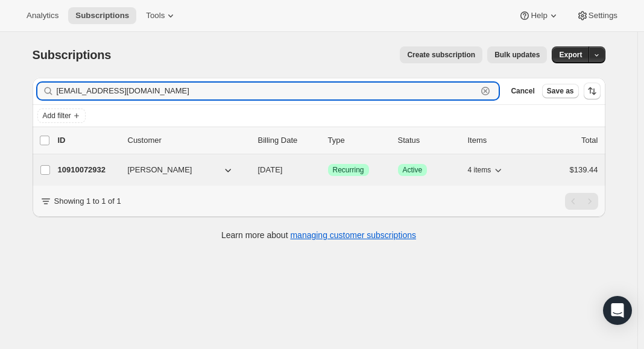 This screenshot has height=349, width=644. I want to click on span: Active, so click(412, 170).